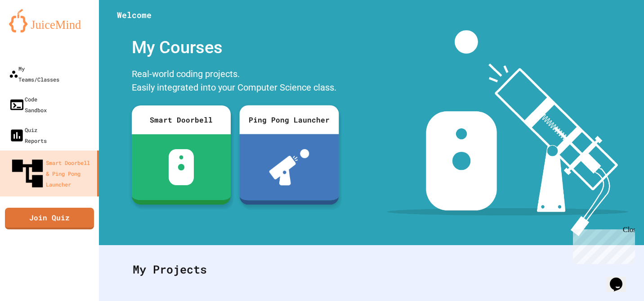 This screenshot has width=644, height=301. I want to click on div: My Courses, so click(235, 47).